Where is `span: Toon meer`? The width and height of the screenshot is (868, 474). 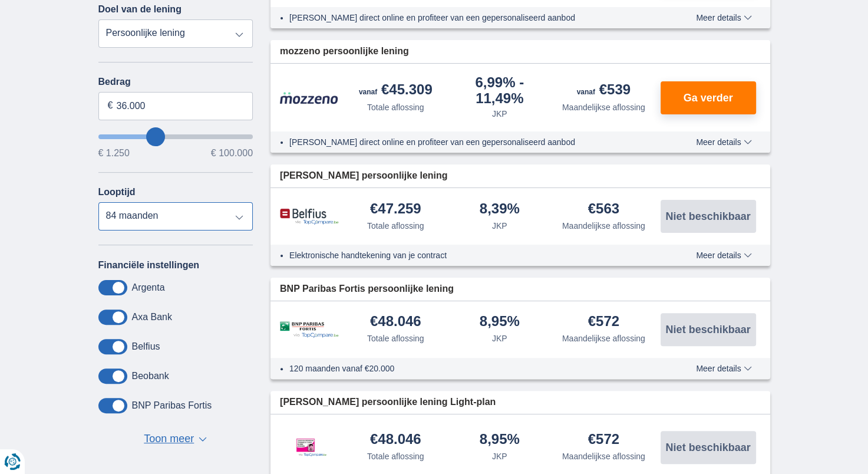 span: Toon meer is located at coordinates (169, 439).